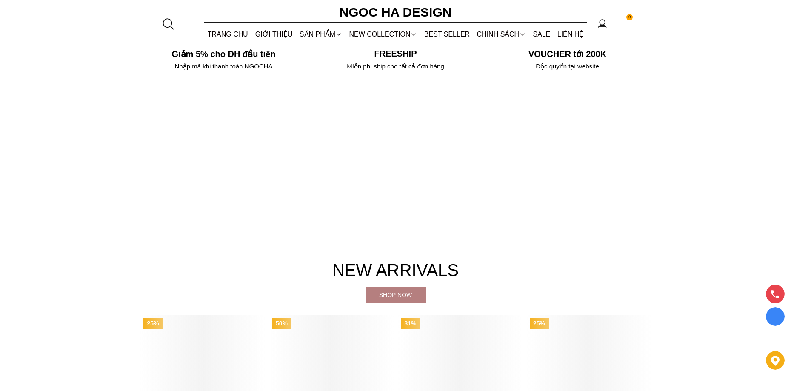 This screenshot has height=391, width=791. I want to click on div: Chính sách, so click(501, 34).